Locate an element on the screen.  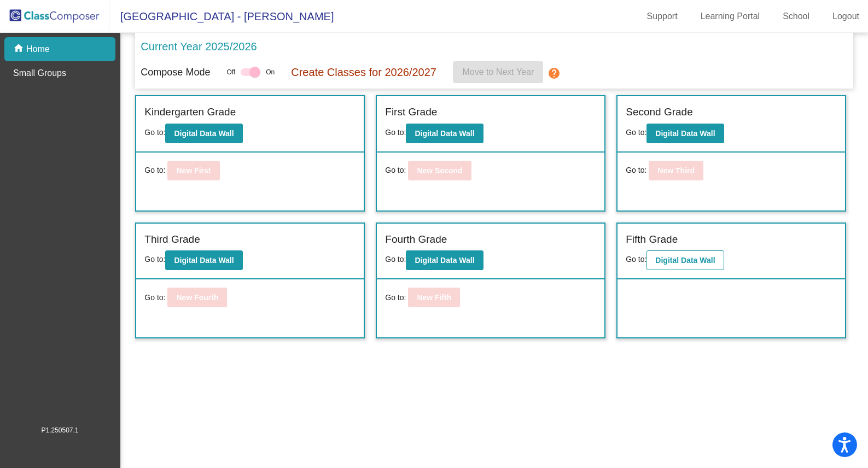
b: New Fourth is located at coordinates (197, 298).